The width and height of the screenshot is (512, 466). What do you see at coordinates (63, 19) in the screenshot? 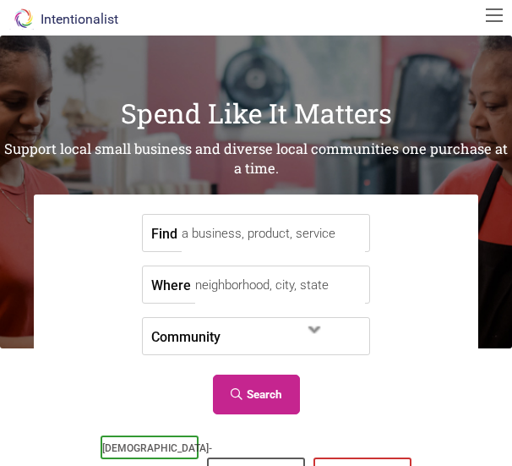
I see `a: Intentionalist` at bounding box center [63, 19].